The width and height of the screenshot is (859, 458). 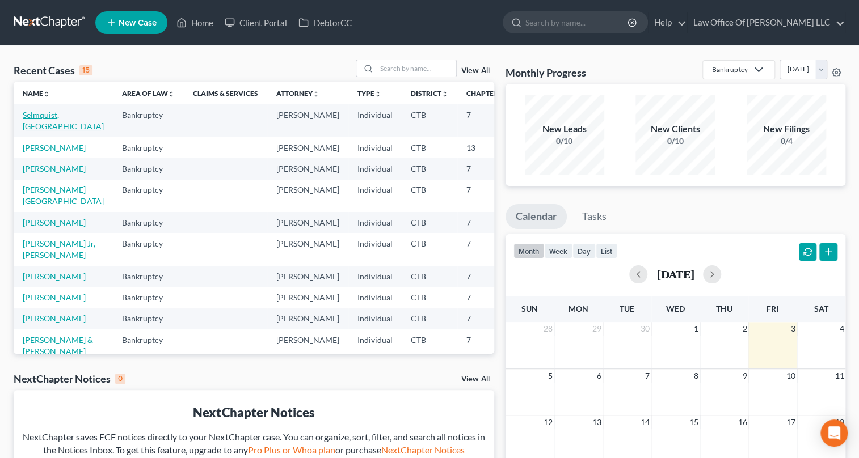 What do you see at coordinates (839, 376) in the screenshot?
I see `span: 11` at bounding box center [839, 376].